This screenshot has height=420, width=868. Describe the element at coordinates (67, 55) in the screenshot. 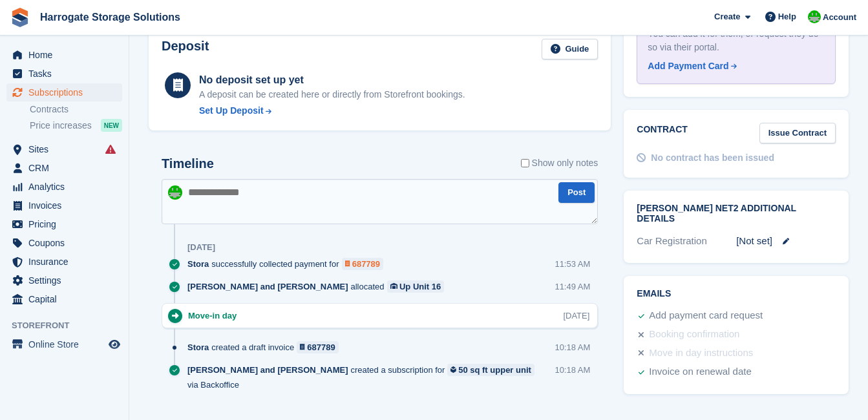

I see `span: Home` at that location.